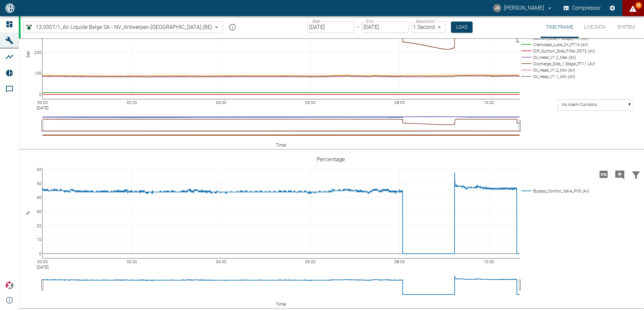  I want to click on button: Time Frame, so click(559, 27).